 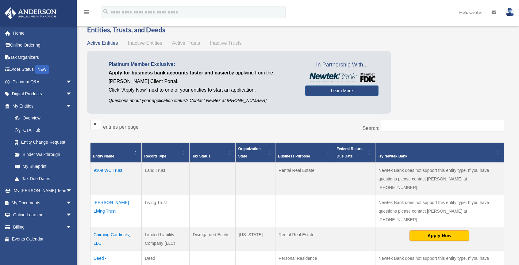 What do you see at coordinates (42, 70) in the screenshot?
I see `div: NEW` at bounding box center [42, 70].